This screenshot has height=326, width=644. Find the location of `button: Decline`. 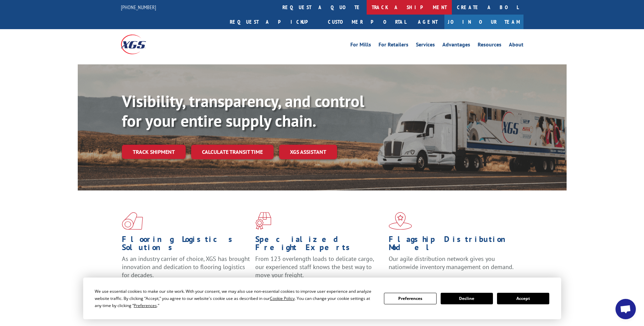

button: Decline is located at coordinates (467, 298).